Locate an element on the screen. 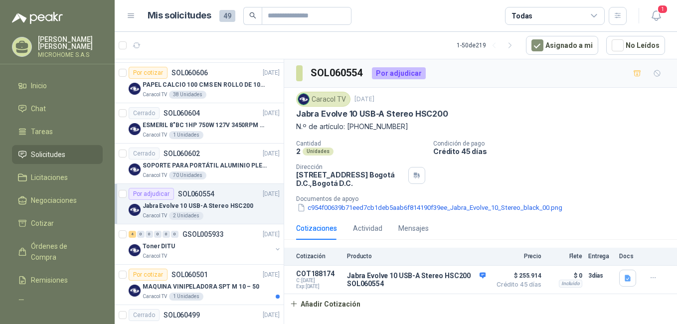 The height and width of the screenshot is (324, 677). div: 2 Unidades is located at coordinates (186, 216).